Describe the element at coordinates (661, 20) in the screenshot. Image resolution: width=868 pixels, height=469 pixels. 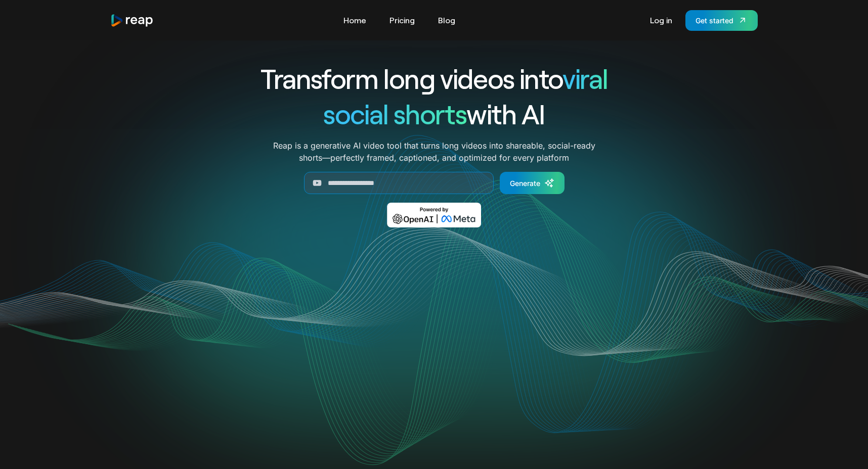
I see `a: Log in` at that location.